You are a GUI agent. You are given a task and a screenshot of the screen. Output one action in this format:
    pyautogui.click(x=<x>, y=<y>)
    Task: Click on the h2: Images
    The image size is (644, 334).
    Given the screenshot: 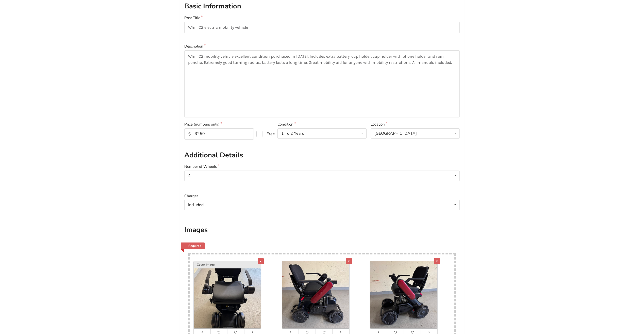 What is the action you would take?
    pyautogui.click(x=322, y=230)
    